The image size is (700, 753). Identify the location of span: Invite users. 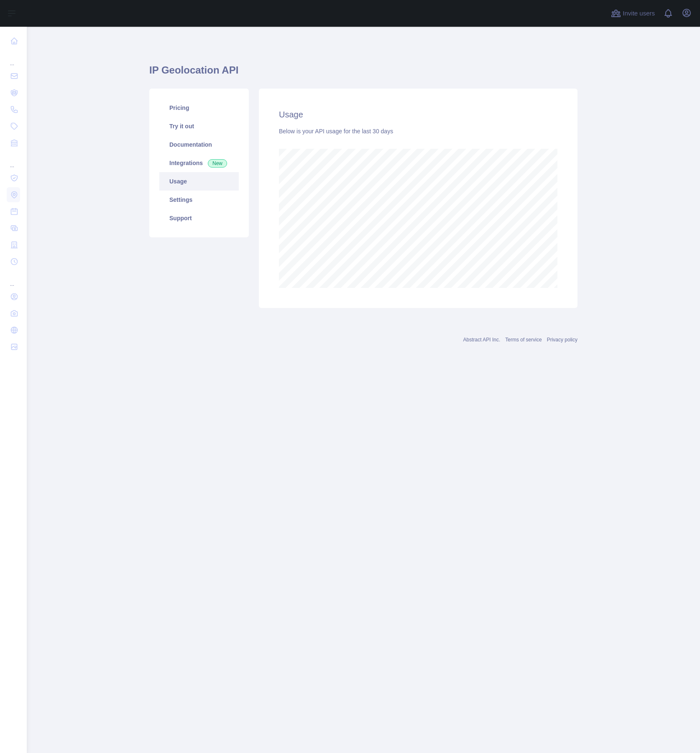
(638, 13).